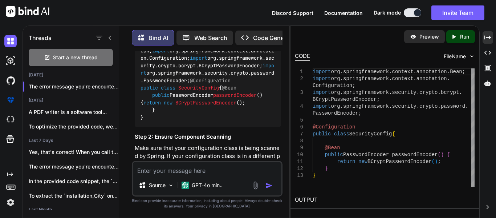 This screenshot has height=218, width=496. Describe the element at coordinates (299, 168) in the screenshot. I see `div: 12` at that location.